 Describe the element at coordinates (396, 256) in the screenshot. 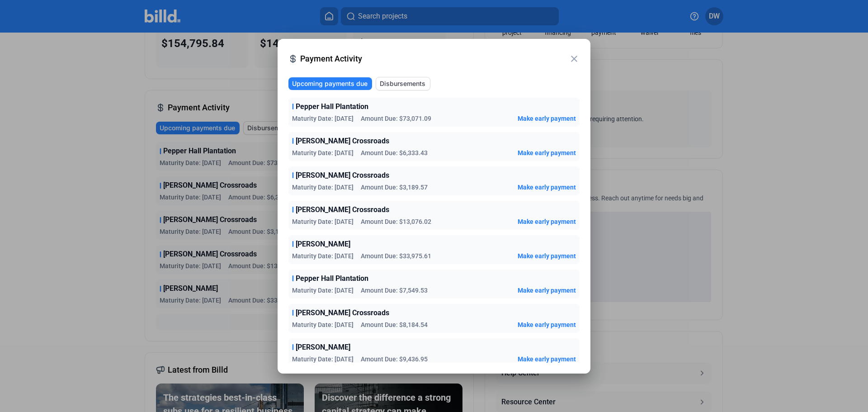

I see `span: Amount Due: $33,975.61` at that location.